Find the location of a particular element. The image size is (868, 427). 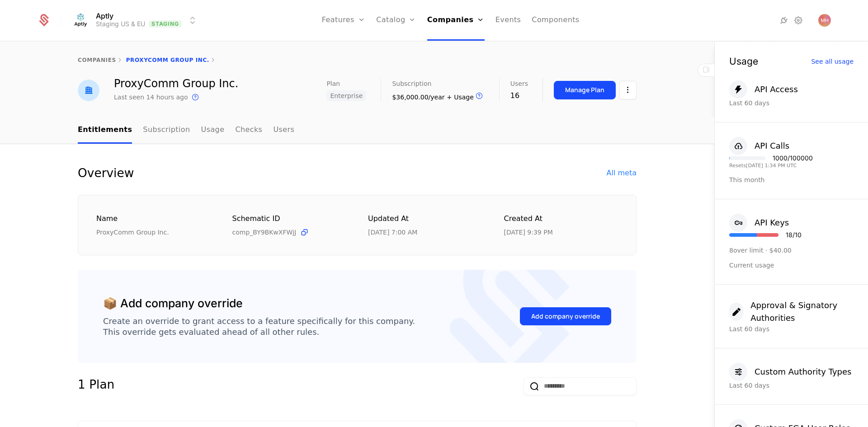

button: Select environment is located at coordinates (135, 21).